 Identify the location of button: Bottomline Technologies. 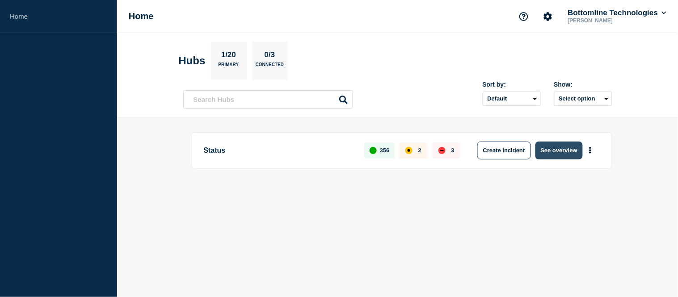
(617, 13).